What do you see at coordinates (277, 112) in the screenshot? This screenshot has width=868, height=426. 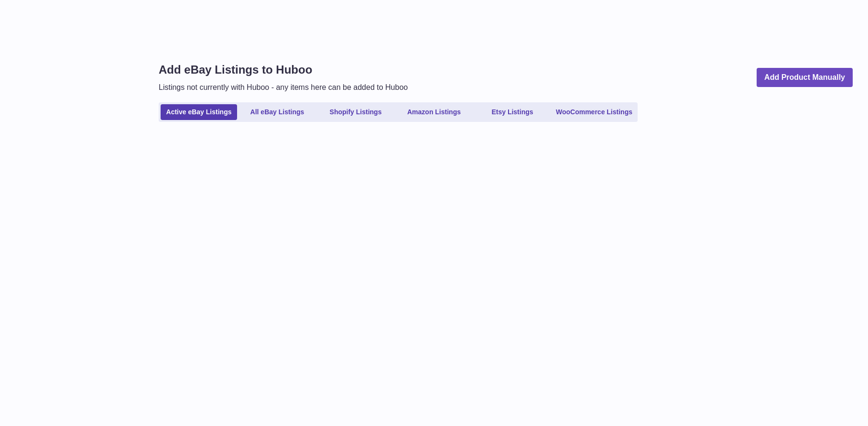 I see `a: All eBay Listings` at bounding box center [277, 112].